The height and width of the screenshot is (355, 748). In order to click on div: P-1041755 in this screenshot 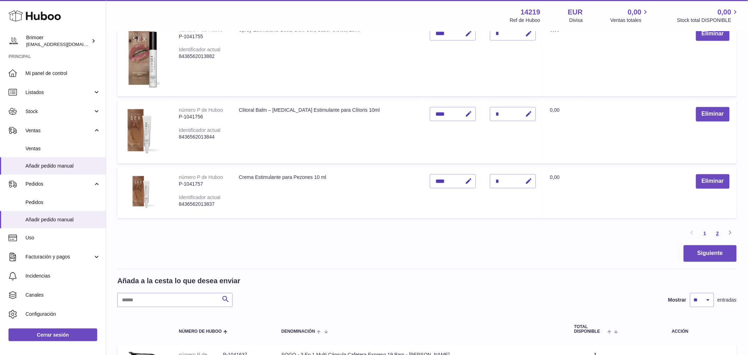, I will do `click(202, 36)`.